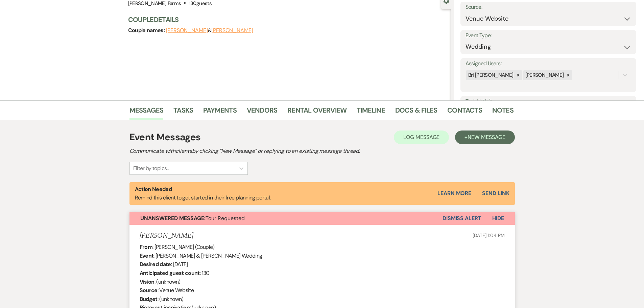  What do you see at coordinates (486, 137) in the screenshot?
I see `span: New Message` at bounding box center [486, 137].